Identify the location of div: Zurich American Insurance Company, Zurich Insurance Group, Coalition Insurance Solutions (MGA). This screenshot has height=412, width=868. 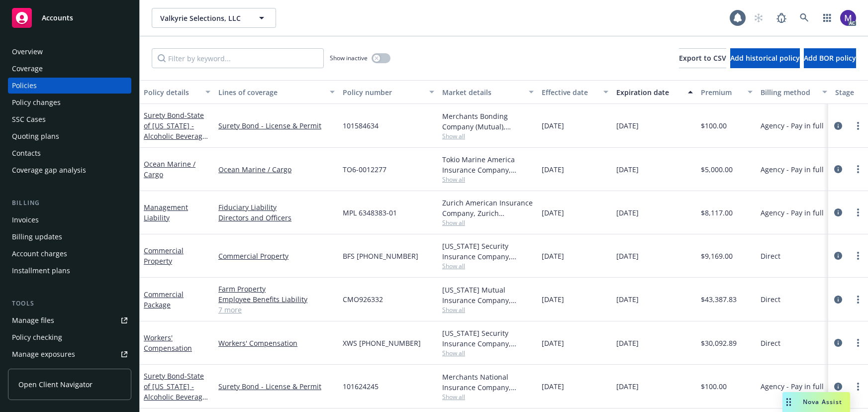
(488, 208).